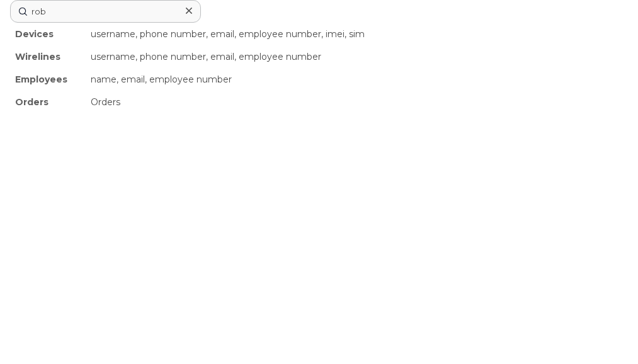  What do you see at coordinates (48, 80) in the screenshot?
I see `div: Employees` at bounding box center [48, 80].